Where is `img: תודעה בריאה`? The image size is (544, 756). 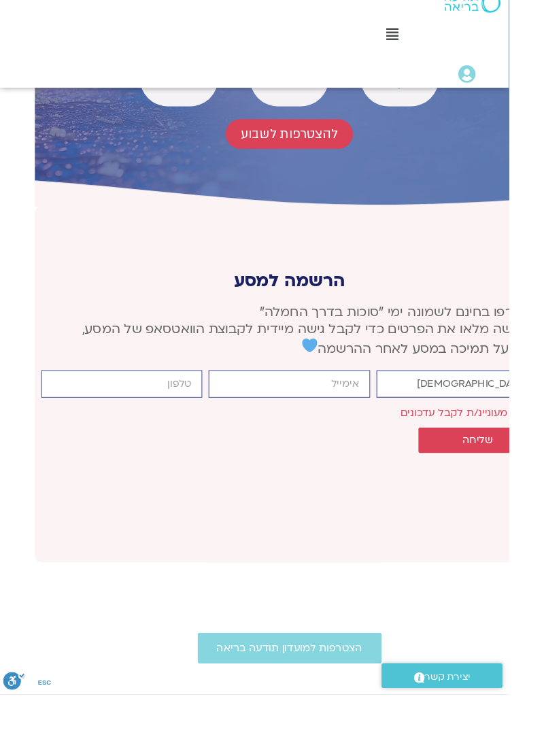
img: תודעה בריאה is located at coordinates (505, 17).